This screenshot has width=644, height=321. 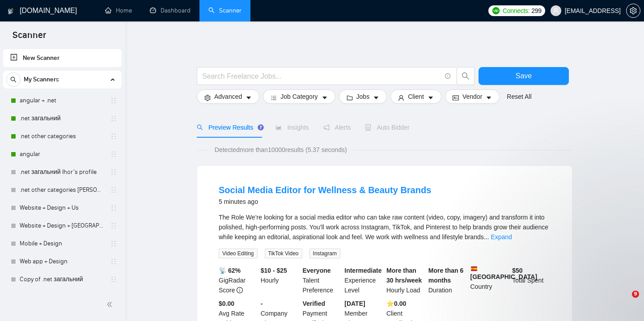 I want to click on span: Alerts, so click(x=337, y=127).